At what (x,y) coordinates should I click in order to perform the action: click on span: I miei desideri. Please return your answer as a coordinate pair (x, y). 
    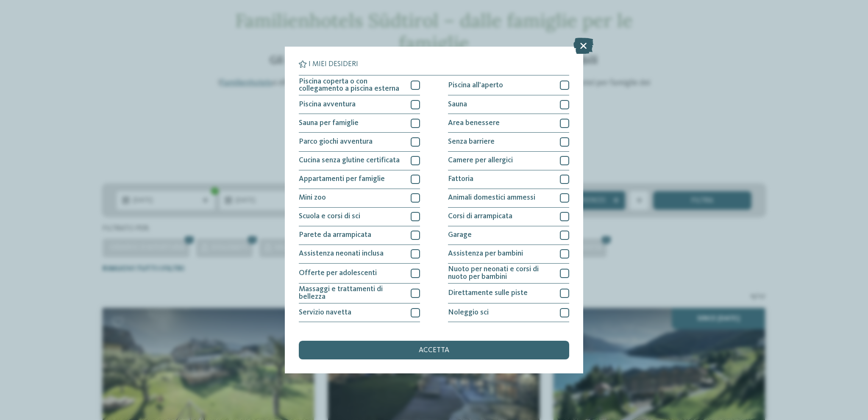
    Looking at the image, I should click on (333, 64).